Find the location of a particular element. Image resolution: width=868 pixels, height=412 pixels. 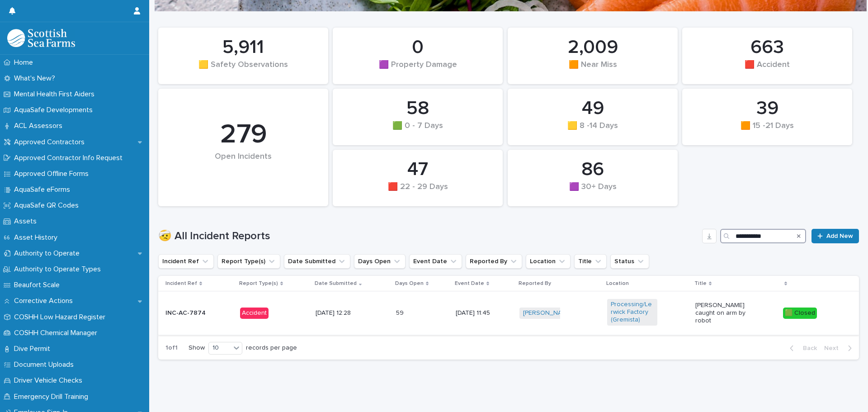

p: AquaSafe eForms is located at coordinates (44, 189).